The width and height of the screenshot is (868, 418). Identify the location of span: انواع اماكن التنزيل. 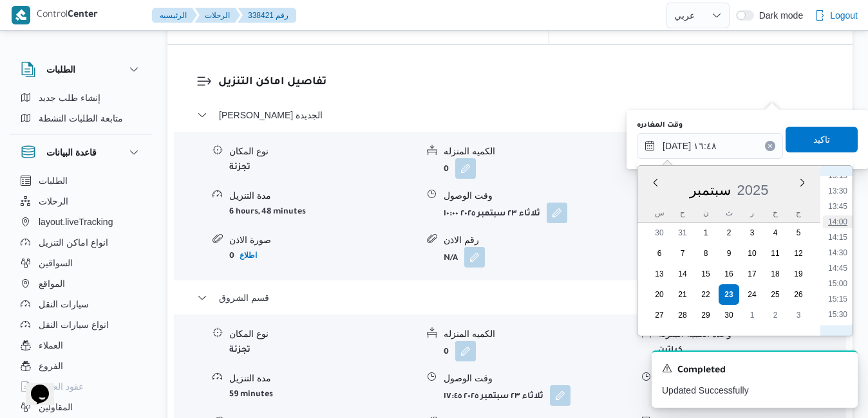
(73, 243).